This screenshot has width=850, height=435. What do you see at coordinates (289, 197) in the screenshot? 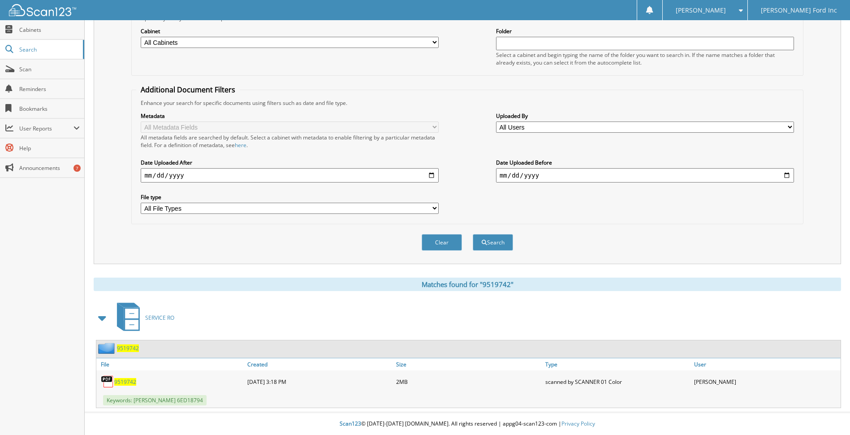
I see `label: File type` at bounding box center [289, 197].